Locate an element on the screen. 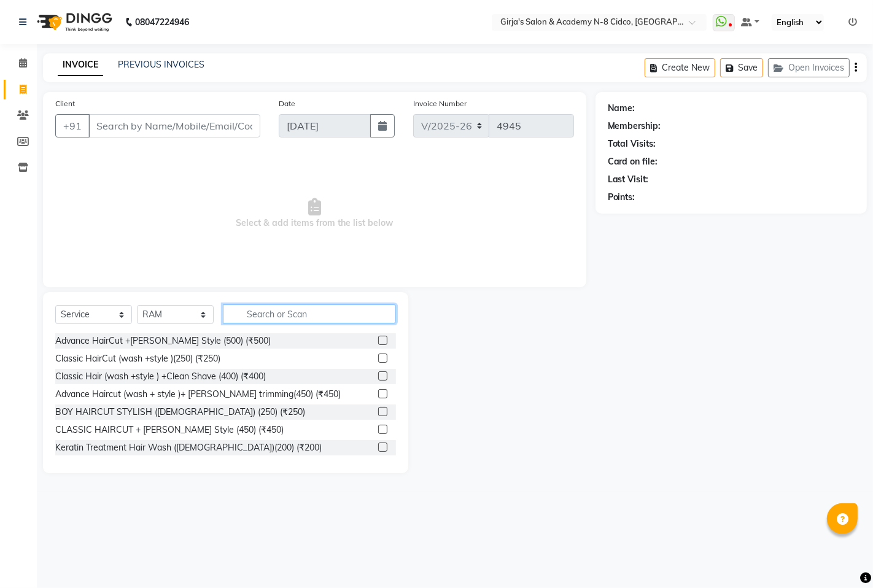 This screenshot has width=873, height=588. label: Date is located at coordinates (287, 103).